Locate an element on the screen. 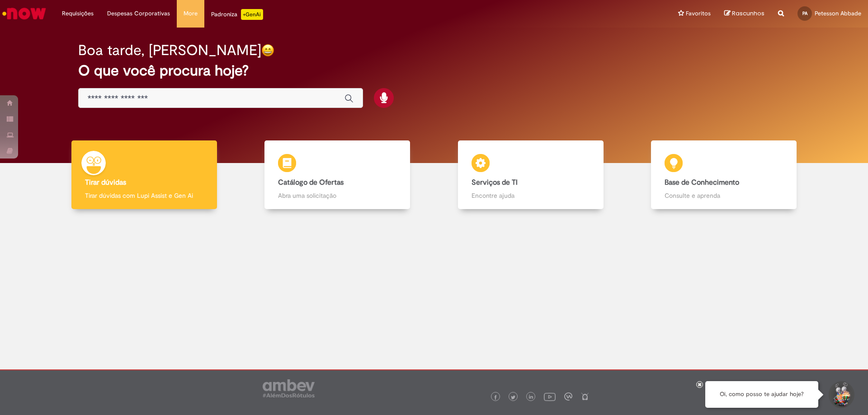 The width and height of the screenshot is (868, 415). span: Requisições is located at coordinates (78, 14).